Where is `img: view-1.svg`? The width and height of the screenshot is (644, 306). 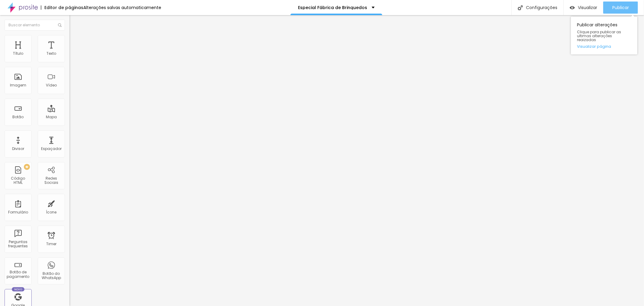 img: view-1.svg is located at coordinates (572, 7).